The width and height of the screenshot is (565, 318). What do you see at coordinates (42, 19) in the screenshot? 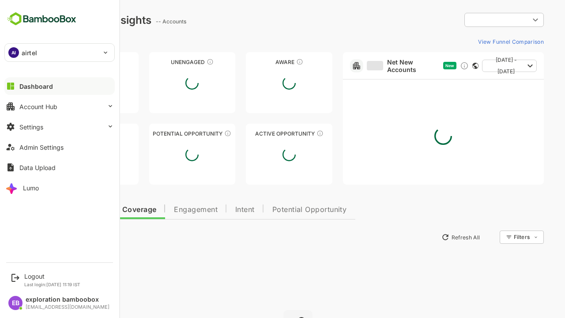
I see `img: BambooboxFullLogoMark.5f36c76dfaba33ec1ec1367b70bb1252.svg` at bounding box center [42, 19].